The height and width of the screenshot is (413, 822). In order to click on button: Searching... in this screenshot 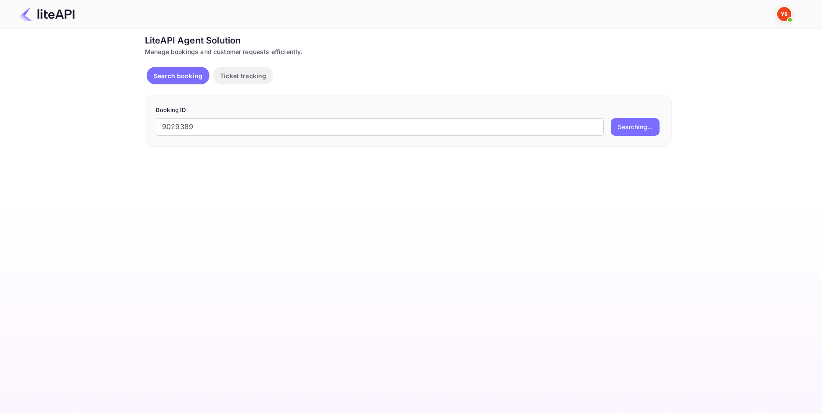, I will do `click(635, 127)`.